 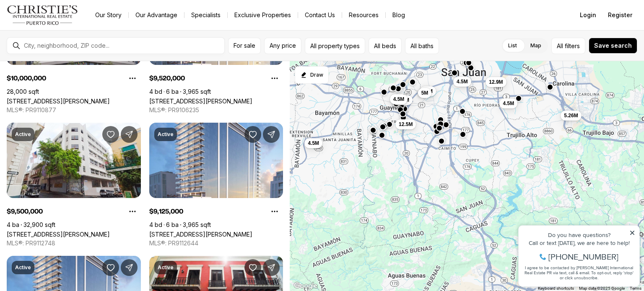 I want to click on a: Exclusive Properties, so click(x=262, y=15).